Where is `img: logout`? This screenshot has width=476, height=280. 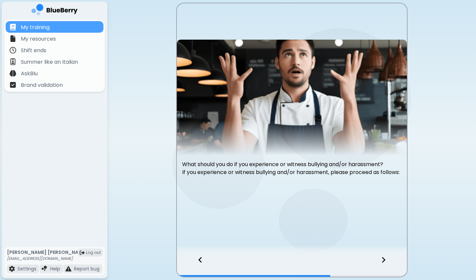 img: logout is located at coordinates (82, 253).